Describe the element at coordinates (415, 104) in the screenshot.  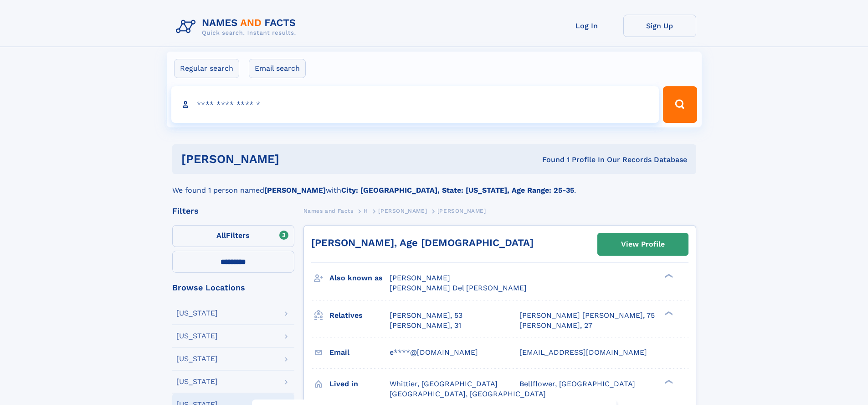
I see `input: search input` at that location.